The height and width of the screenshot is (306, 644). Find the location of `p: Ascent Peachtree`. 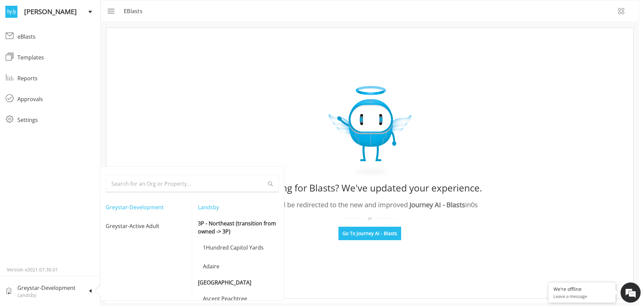

p: Ascent Peachtree is located at coordinates (225, 299).